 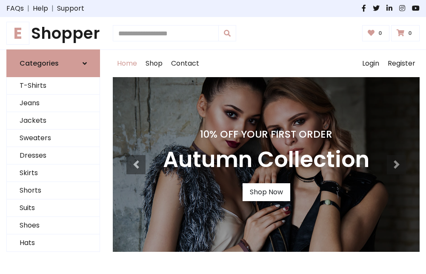 What do you see at coordinates (53, 243) in the screenshot?
I see `a: Hats` at bounding box center [53, 243].